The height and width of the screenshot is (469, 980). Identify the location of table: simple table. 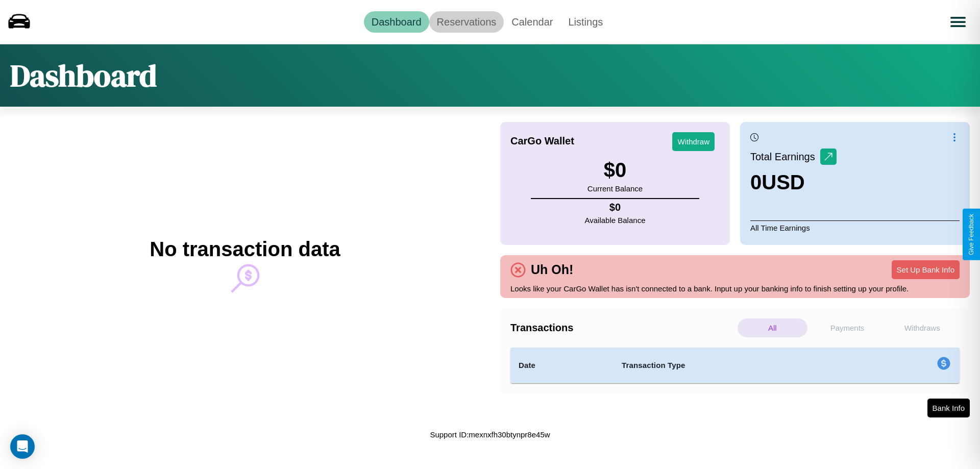
(735, 365).